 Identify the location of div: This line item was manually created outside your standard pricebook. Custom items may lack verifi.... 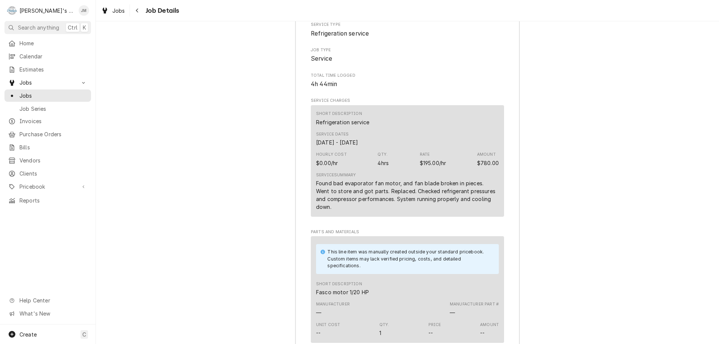
(410, 259).